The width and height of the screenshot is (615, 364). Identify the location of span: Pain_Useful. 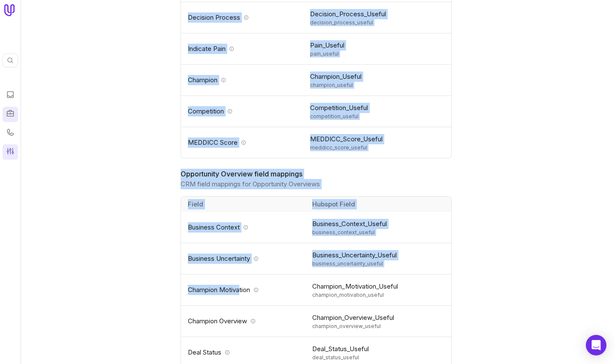
(377, 45).